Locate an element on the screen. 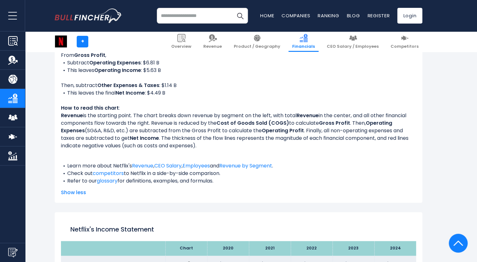 The height and width of the screenshot is (262, 477). th: Chart is located at coordinates (186, 248).